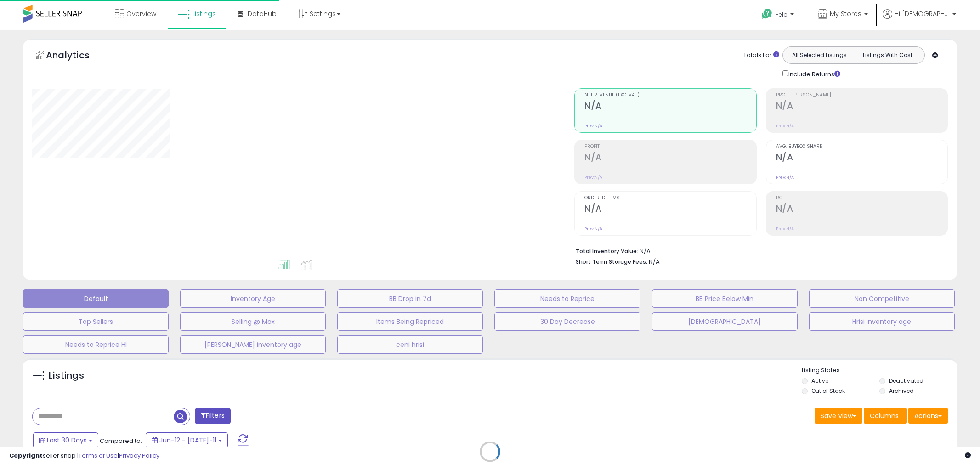  I want to click on span: ROI, so click(862, 198).